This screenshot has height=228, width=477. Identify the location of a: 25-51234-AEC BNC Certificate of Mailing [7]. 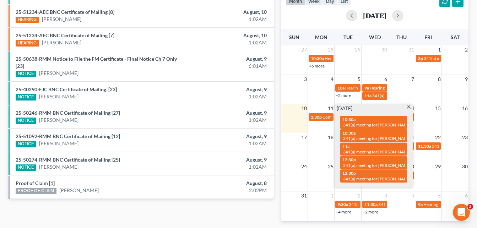
(65, 35).